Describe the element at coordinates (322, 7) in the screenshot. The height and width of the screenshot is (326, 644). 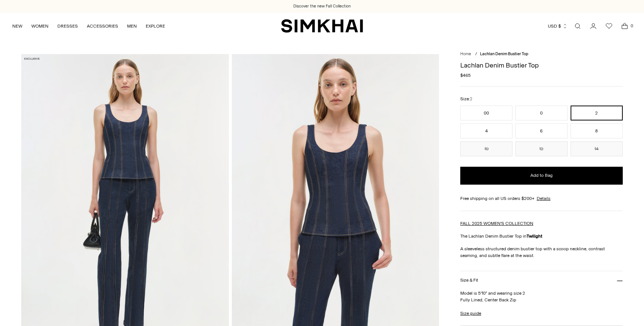
I see `h3: Discover the new Fall Collection` at that location.